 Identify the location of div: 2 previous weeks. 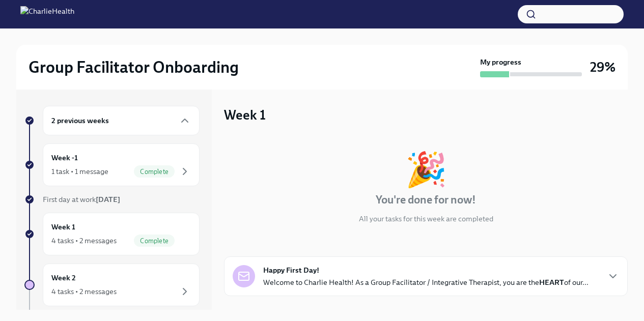
(121, 121).